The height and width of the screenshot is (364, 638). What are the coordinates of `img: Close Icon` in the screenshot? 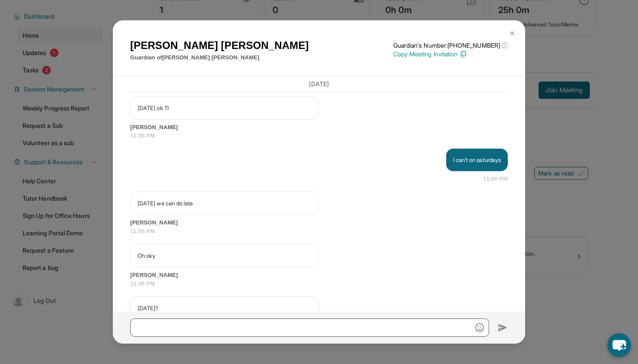 It's located at (512, 33).